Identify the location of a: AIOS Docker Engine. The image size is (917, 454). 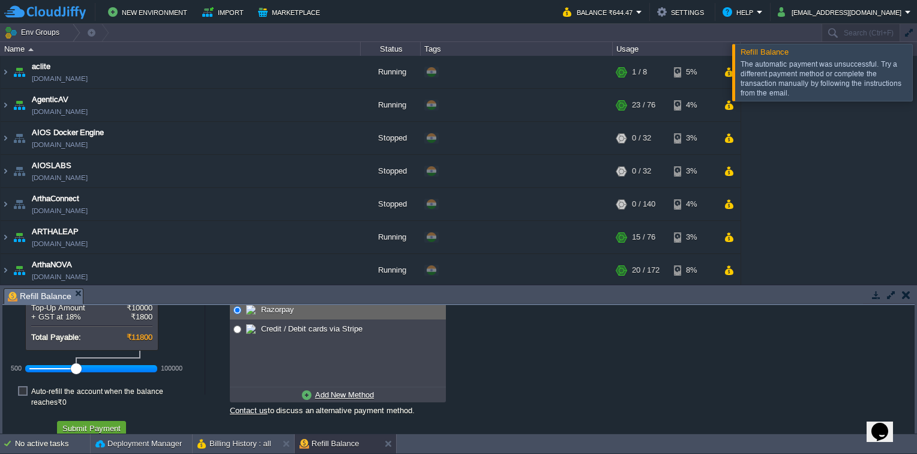
(68, 133).